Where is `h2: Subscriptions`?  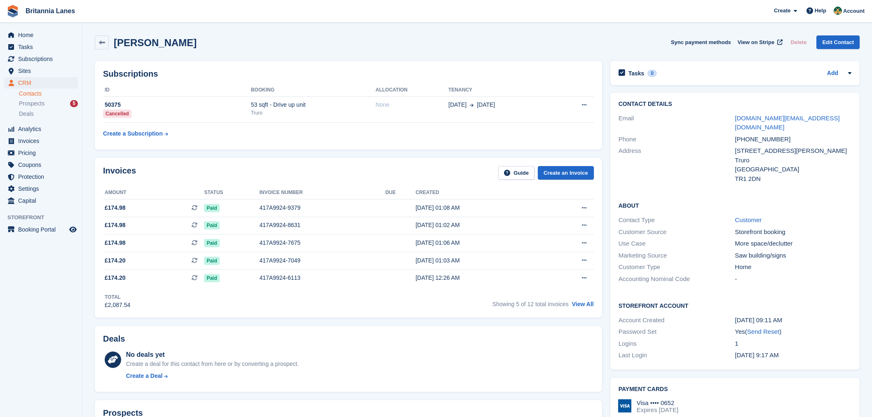
h2: Subscriptions is located at coordinates (348, 74).